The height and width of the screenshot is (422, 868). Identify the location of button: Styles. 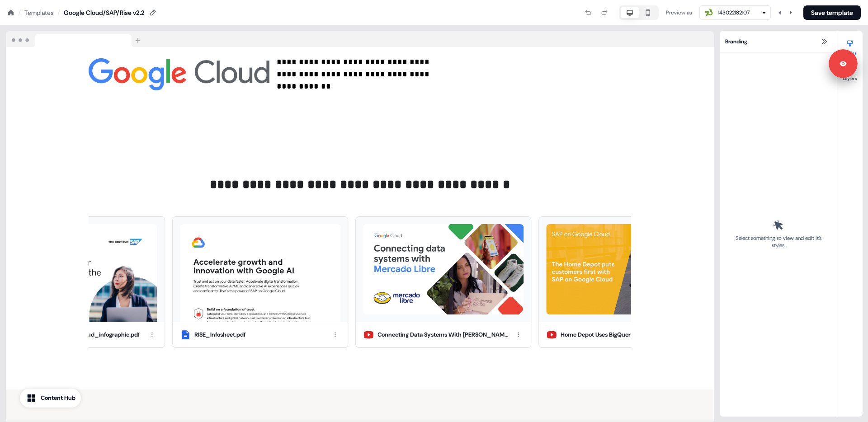
(850, 46).